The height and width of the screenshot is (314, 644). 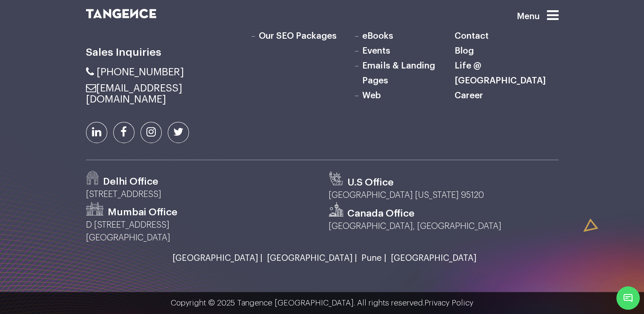 What do you see at coordinates (95, 208) in the screenshot?
I see `img: Path-530.png` at bounding box center [95, 208].